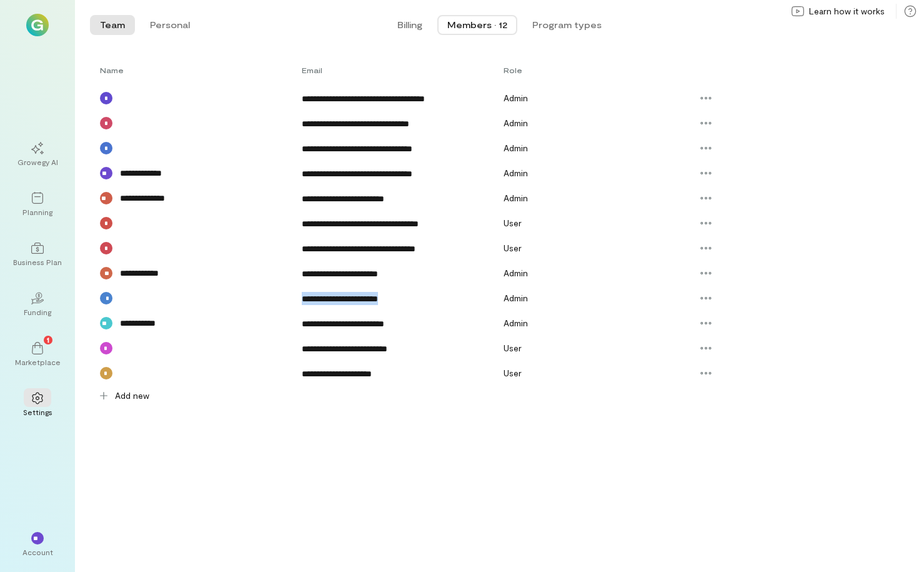  What do you see at coordinates (37, 552) in the screenshot?
I see `div: Account` at bounding box center [37, 552].